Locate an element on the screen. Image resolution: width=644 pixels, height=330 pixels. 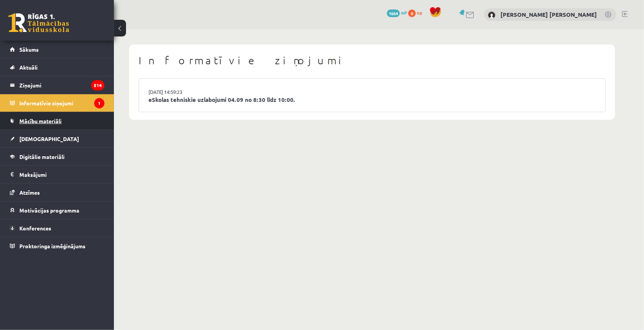
a: Sākums is located at coordinates (57, 49).